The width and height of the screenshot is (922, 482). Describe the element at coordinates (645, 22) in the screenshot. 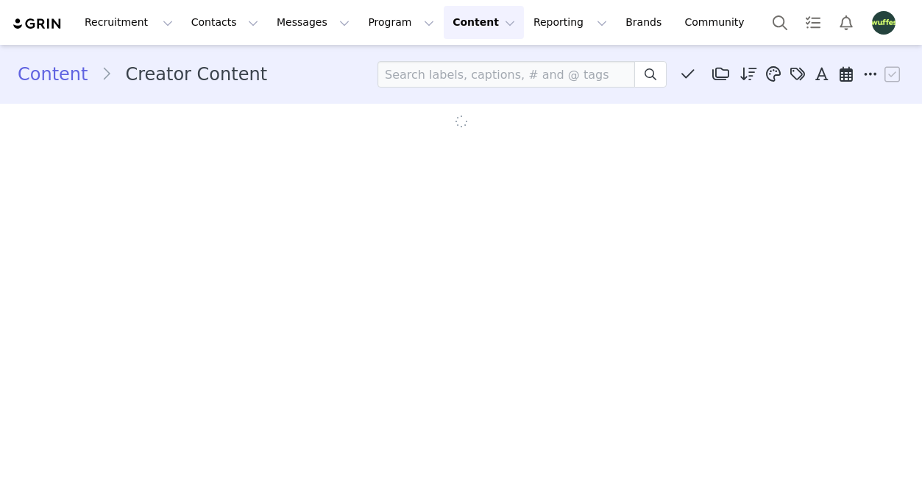

I see `a: Brands` at that location.